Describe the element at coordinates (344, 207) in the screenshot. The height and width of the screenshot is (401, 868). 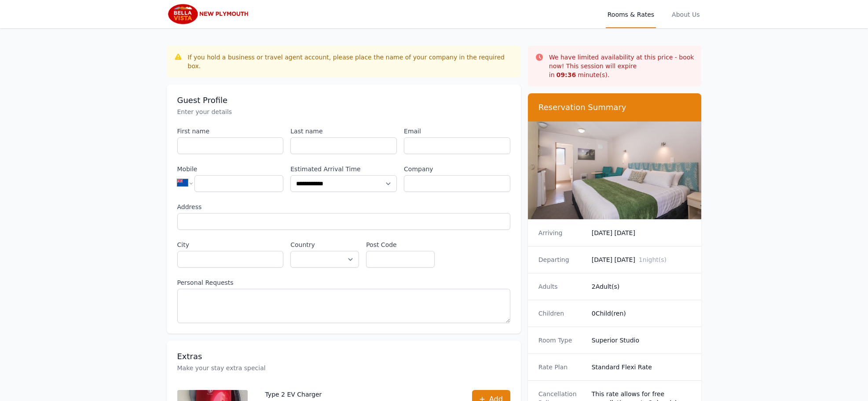
I see `label: Address` at that location.